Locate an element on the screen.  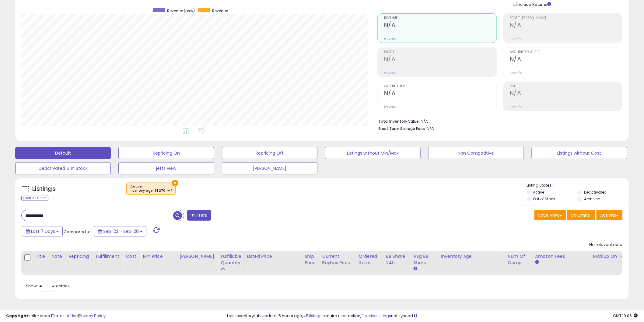
span: Avg. Buybox Share is located at coordinates (566, 52).